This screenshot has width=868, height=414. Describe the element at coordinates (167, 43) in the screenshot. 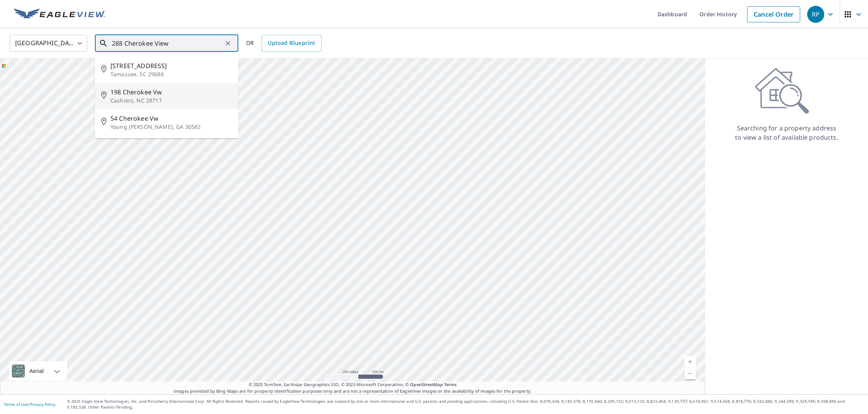

I see `input: Search by address or latitude-longitude` at that location.